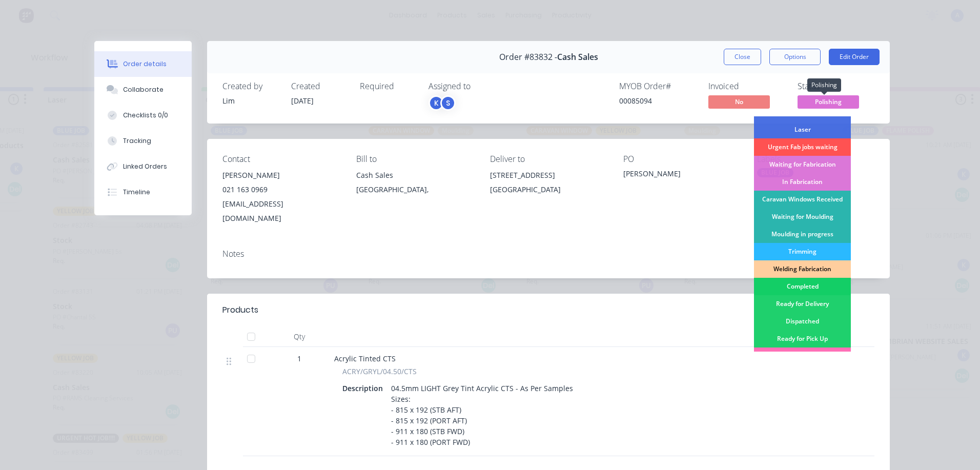  I want to click on div: Created, so click(319, 86).